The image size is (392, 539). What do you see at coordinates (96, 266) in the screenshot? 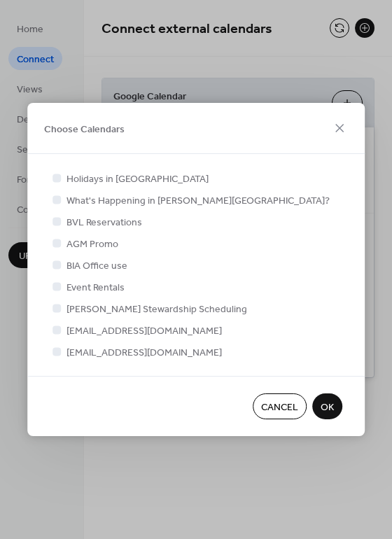
I see `span: BIA Office use` at bounding box center [96, 266].